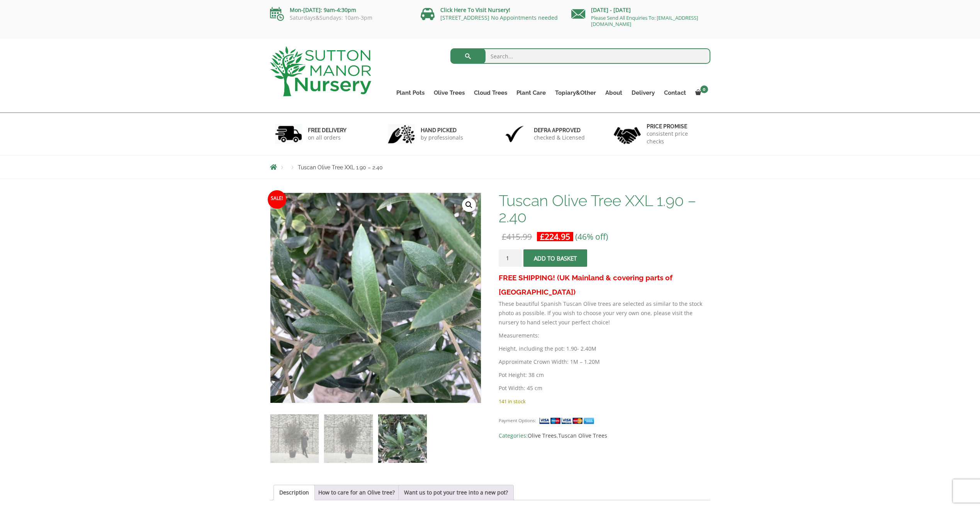 The height and width of the screenshot is (508, 980). Describe the element at coordinates (517, 236) in the screenshot. I see `bdi: 415.99` at that location.